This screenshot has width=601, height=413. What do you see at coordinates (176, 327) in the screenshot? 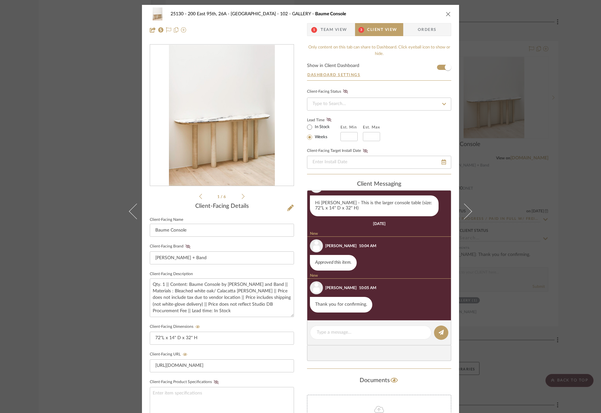
I see `label: Client-Facing Dimensions` at bounding box center [176, 327].